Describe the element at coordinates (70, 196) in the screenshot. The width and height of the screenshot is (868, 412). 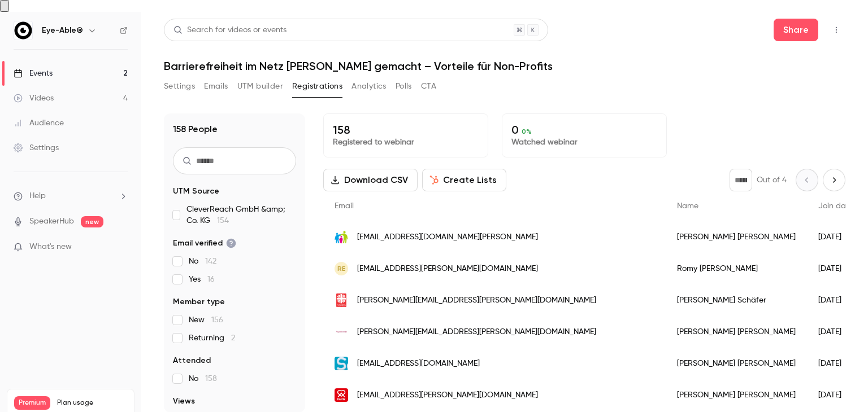
I see `li: help-dropdown-opener` at that location.